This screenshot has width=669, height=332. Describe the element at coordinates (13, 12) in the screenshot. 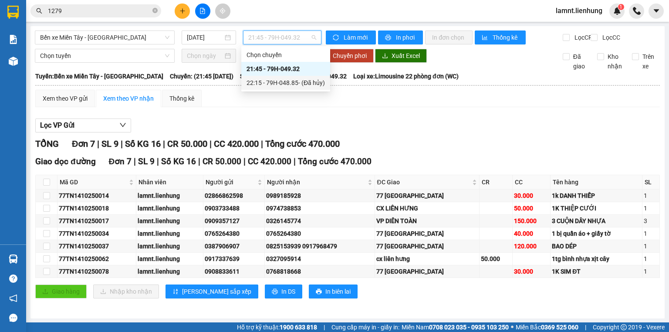

I see `img: logo-vxr` at that location.